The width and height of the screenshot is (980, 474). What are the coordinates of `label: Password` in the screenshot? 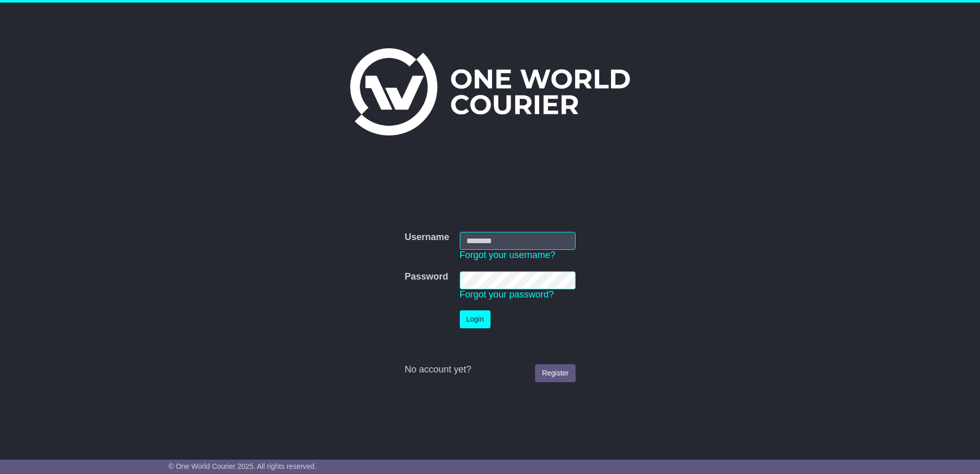 It's located at (426, 277).